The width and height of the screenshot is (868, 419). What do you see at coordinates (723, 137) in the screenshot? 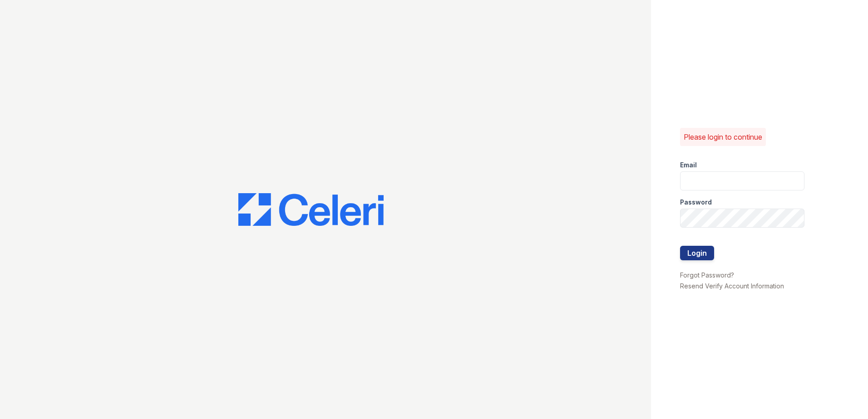
I see `p: Please login to continue` at bounding box center [723, 137].